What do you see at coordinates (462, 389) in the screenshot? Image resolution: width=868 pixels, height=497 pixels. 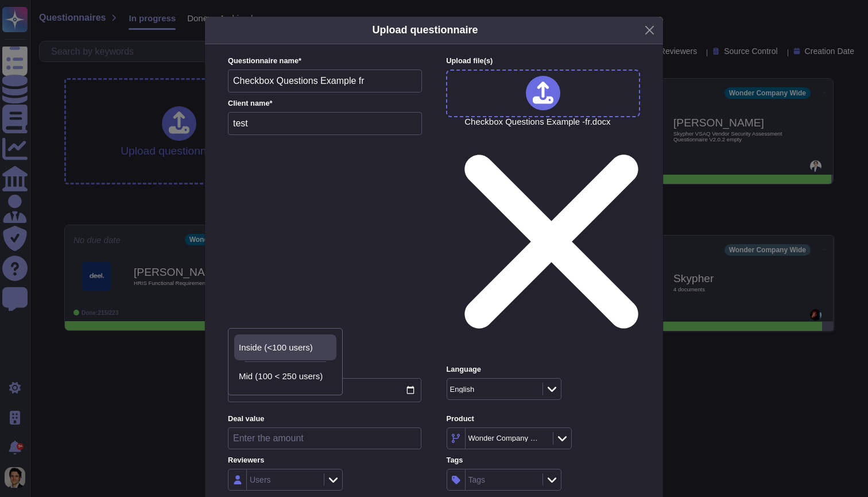 I see `div: English` at bounding box center [462, 389].